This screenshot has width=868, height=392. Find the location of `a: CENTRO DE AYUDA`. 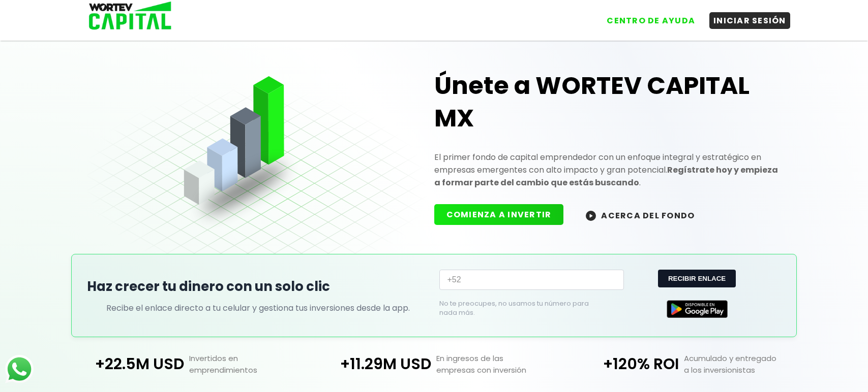

a: CENTRO DE AYUDA is located at coordinates (646, 17).